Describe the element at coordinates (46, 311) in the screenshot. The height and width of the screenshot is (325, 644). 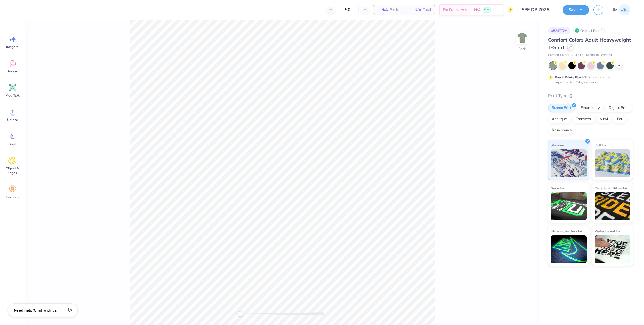
I see `span: Chat with us.` at that location.